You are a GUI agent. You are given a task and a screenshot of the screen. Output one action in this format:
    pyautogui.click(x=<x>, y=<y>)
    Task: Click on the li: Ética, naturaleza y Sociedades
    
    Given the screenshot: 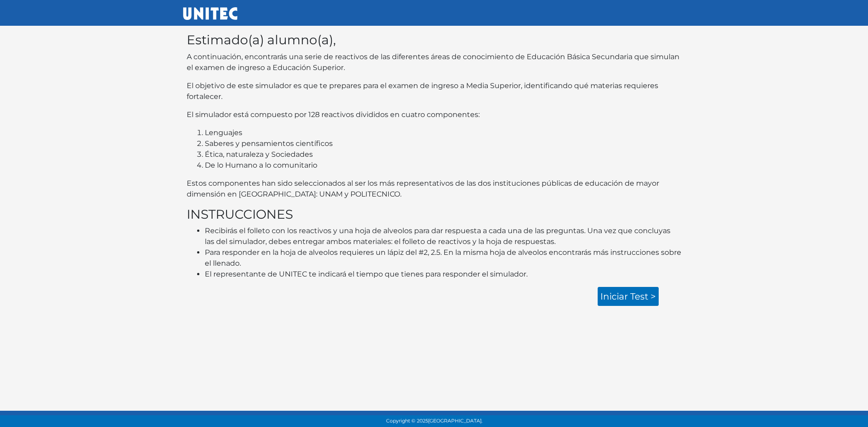 What is the action you would take?
    pyautogui.click(x=443, y=154)
    